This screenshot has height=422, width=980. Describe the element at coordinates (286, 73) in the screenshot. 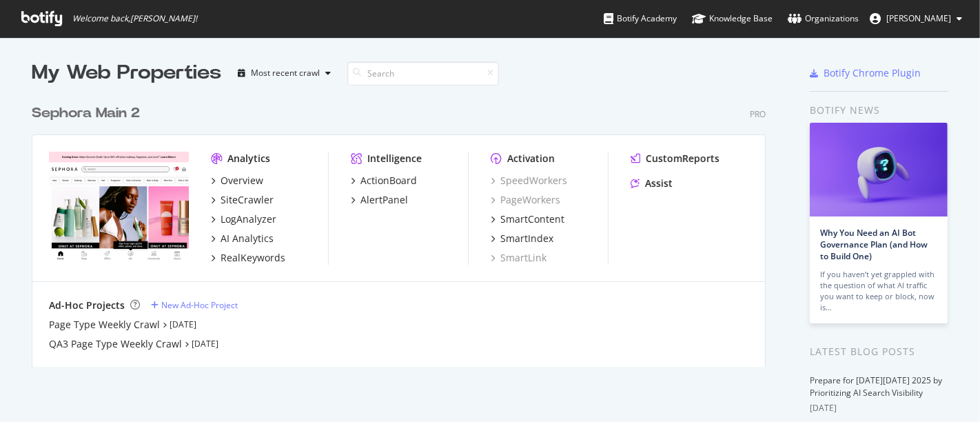

I see `div: Most recent crawl` at that location.